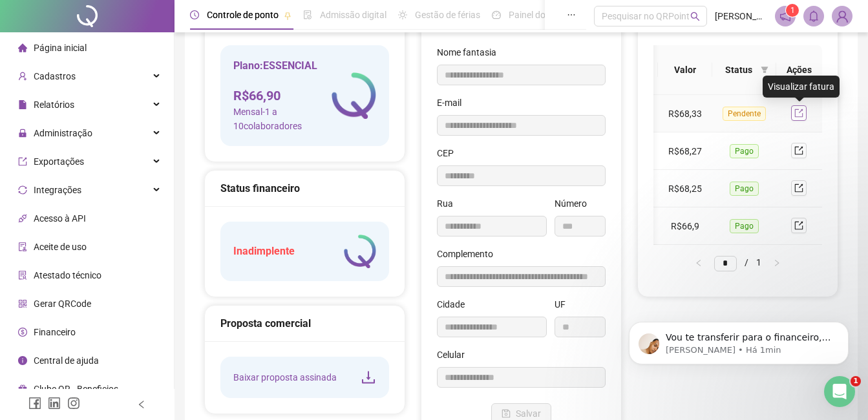 The height and width of the screenshot is (420, 868). Describe the element at coordinates (23, 275) in the screenshot. I see `span: solution` at that location.